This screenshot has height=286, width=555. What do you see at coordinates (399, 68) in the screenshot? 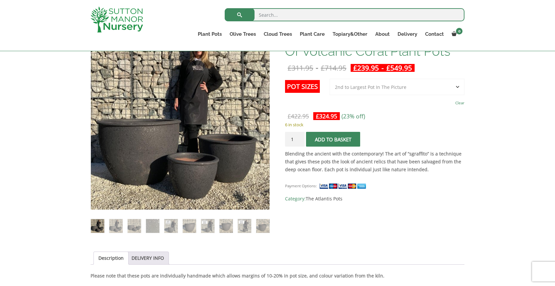
I see `bdi: 549.95` at bounding box center [399, 68].